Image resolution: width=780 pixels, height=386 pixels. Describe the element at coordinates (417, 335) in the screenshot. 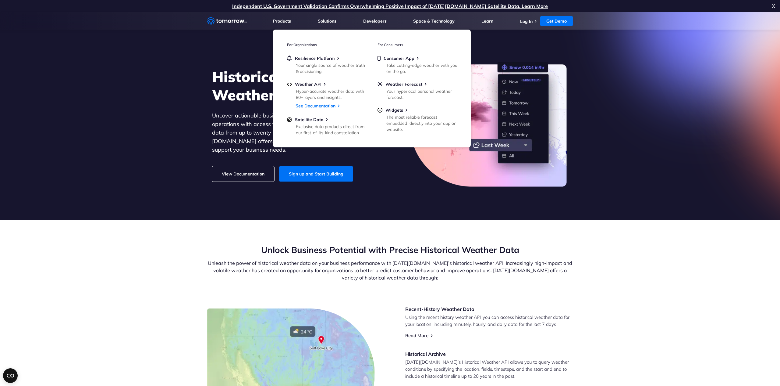

I see `a: Read More` at that location.